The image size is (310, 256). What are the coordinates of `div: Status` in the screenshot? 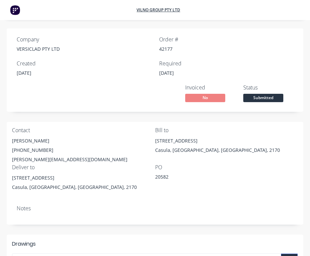 It's located at (269, 88).